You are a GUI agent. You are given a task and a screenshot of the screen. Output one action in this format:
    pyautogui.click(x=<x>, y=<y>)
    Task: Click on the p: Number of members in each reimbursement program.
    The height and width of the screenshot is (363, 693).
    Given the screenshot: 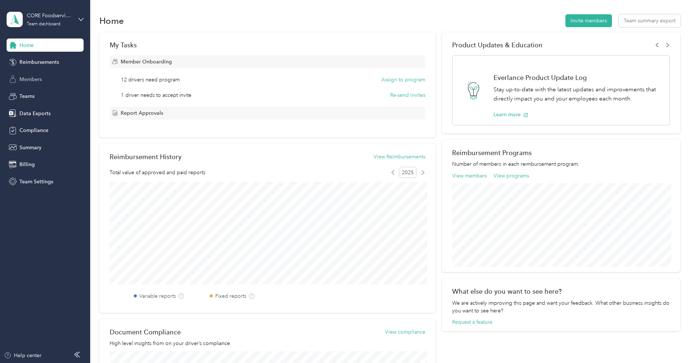 What is the action you would take?
    pyautogui.click(x=561, y=164)
    